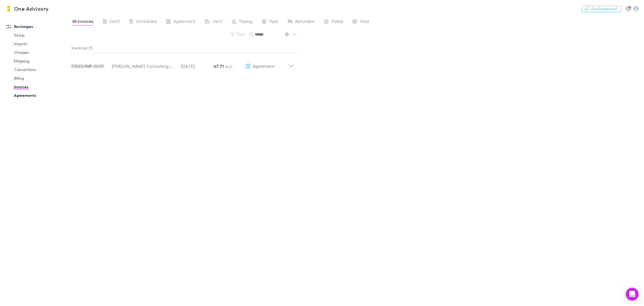 This screenshot has width=644, height=306. Describe the element at coordinates (38, 27) in the screenshot. I see `a: Recharges` at that location.